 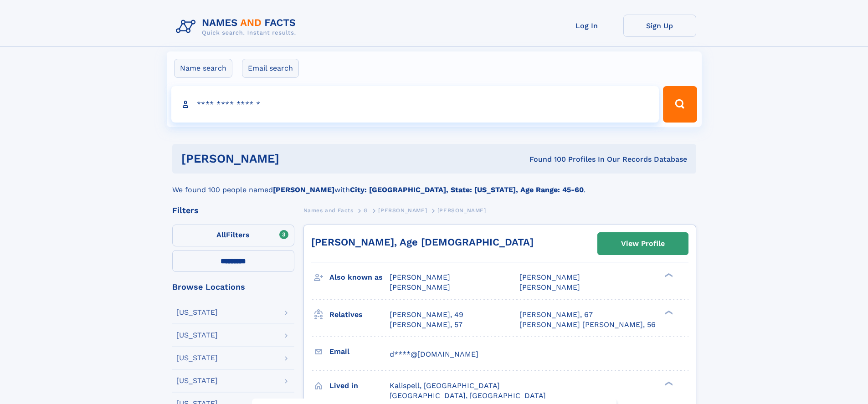 What do you see at coordinates (238, 27) in the screenshot?
I see `img: Logo Names and Facts` at bounding box center [238, 27].